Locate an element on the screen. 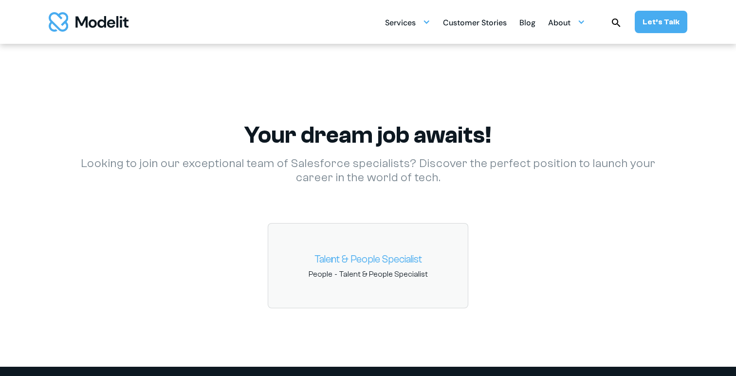  p: Looking to join our exceptional team of Salesforce specialists? Discover the perfect position to ... is located at coordinates (368, 171).